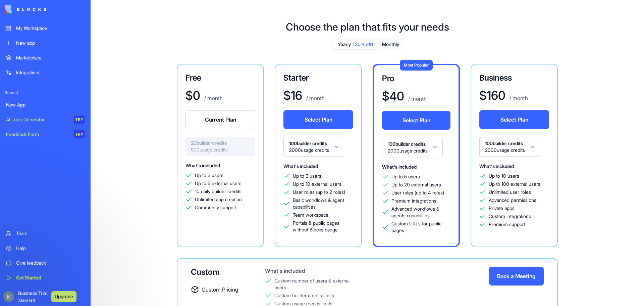 The width and height of the screenshot is (644, 306). What do you see at coordinates (417, 78) in the screenshot?
I see `h3: Pro` at bounding box center [417, 78].